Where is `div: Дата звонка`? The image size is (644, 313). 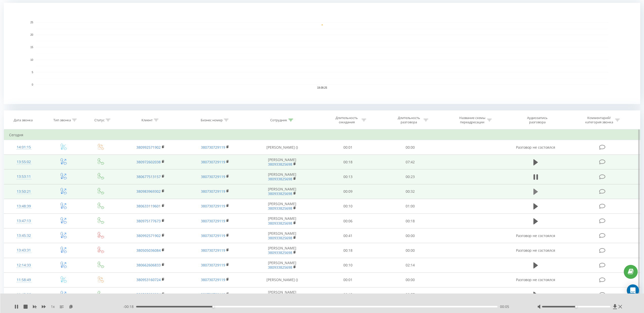 div: Дата звонка is located at coordinates (23, 120).